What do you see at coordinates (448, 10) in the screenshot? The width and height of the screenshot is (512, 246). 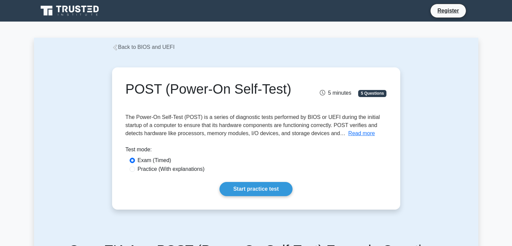 I see `a: Register` at bounding box center [448, 10].